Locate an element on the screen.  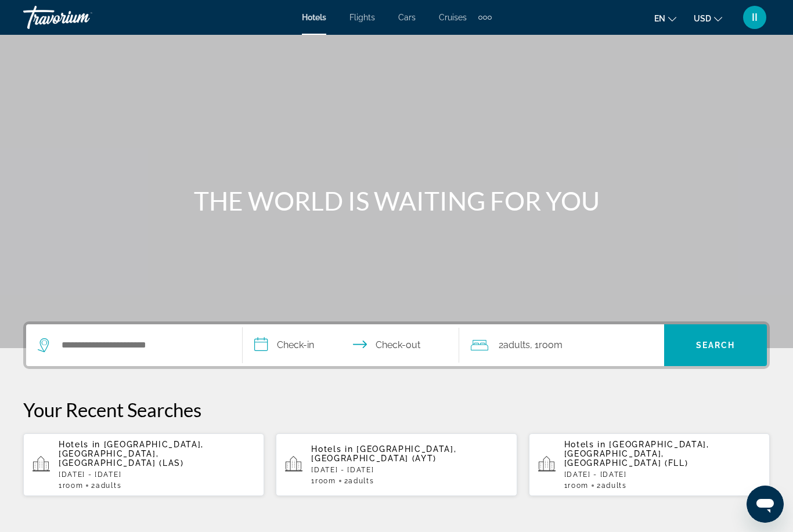
span: Flights is located at coordinates (362, 17).